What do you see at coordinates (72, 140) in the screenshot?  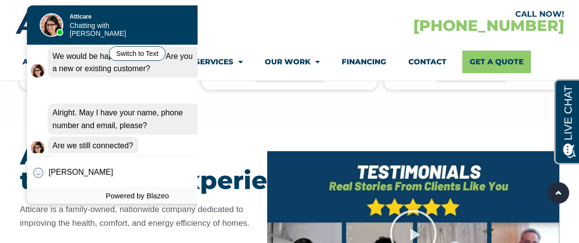 I see `div: Are we still connected?` at bounding box center [72, 140].